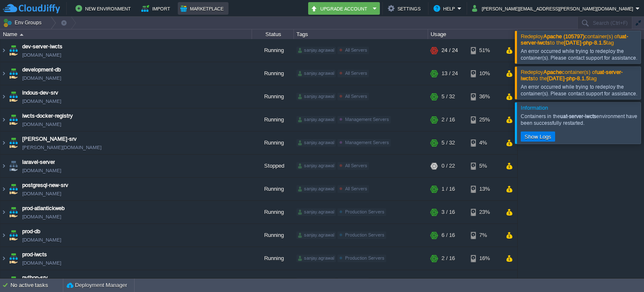 The height and width of the screenshot is (292, 644). I want to click on span: iwcts-docker-registry, so click(48, 116).